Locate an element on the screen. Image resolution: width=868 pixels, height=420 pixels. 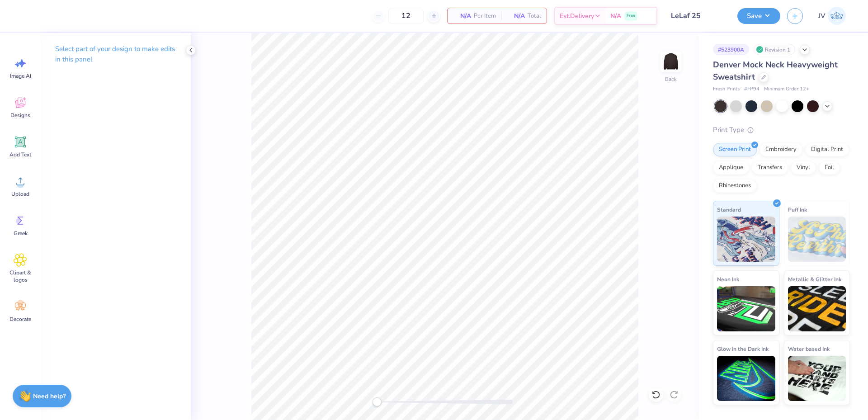
div: Accessibility label is located at coordinates (377, 402).